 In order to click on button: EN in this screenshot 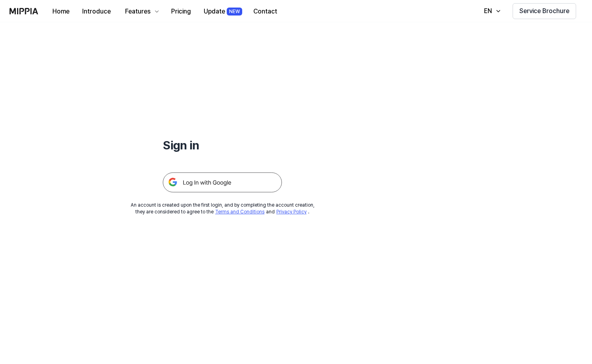, I will do `click(491, 11)`.